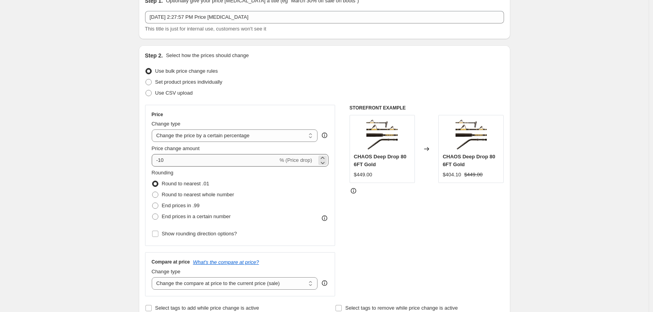 This screenshot has width=653, height=312. What do you see at coordinates (185, 183) in the screenshot?
I see `span: Round to nearest .01` at bounding box center [185, 183].